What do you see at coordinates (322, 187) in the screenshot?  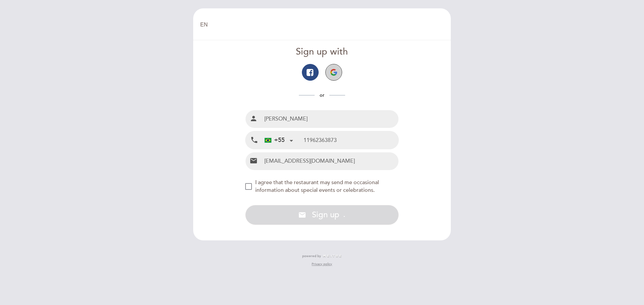 I see `md-checkbox: NEW_MODAL_AGREE_RESTAURANT_SEND_OCCASIONAL_INFO` at bounding box center [322, 187].